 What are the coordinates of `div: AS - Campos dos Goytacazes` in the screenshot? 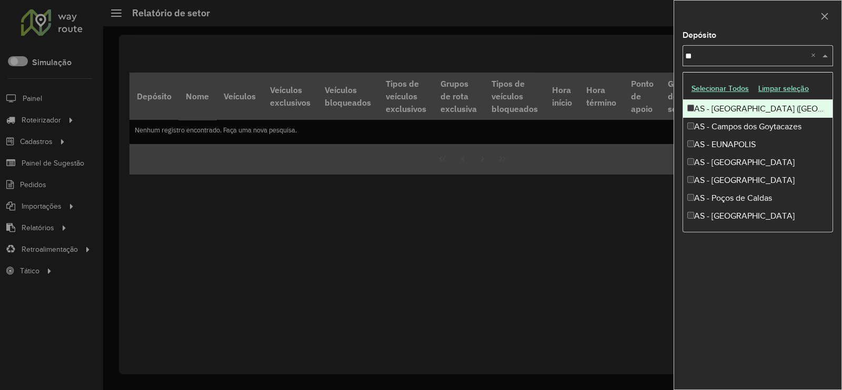 It's located at (758, 127).